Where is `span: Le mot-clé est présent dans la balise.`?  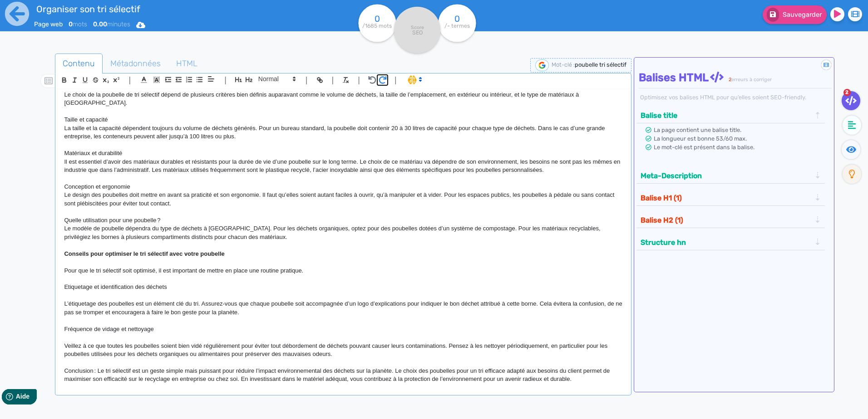 span: Le mot-clé est présent dans la balise. is located at coordinates (704, 147).